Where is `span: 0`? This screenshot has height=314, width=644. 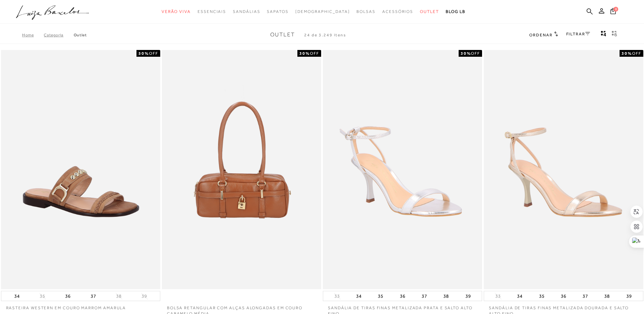
span: 0 is located at coordinates (616, 9).